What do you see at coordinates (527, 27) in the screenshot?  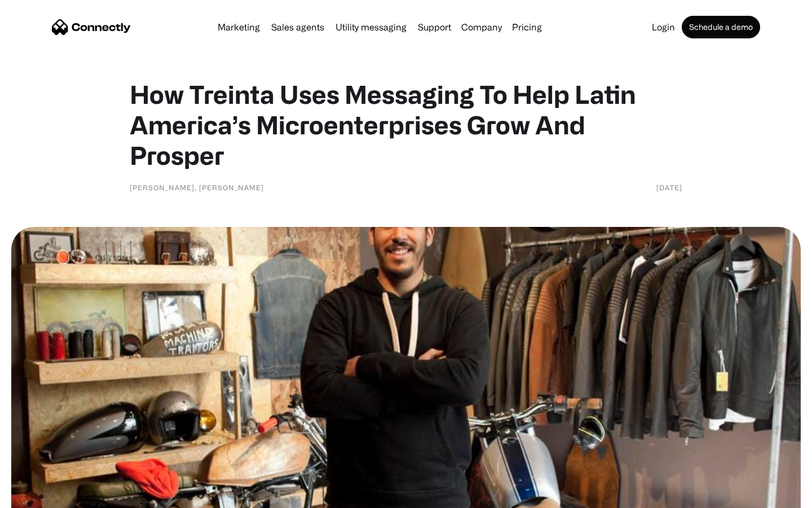 I see `a: Pricing` at bounding box center [527, 27].